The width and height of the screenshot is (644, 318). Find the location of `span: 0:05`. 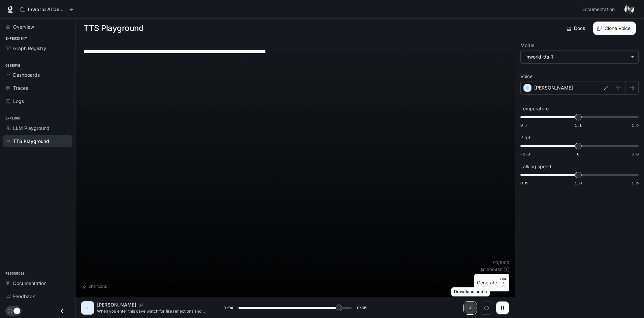

span: 0:05 is located at coordinates (362, 308).